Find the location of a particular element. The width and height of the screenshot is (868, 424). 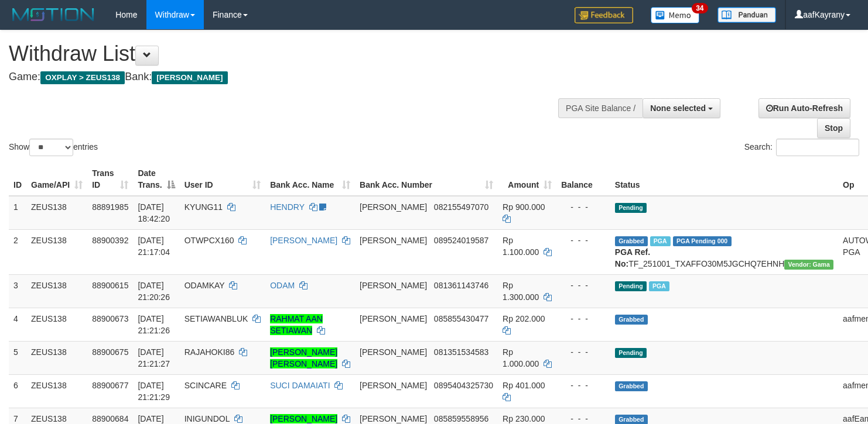

h1: Withdraw List is located at coordinates (288, 54).